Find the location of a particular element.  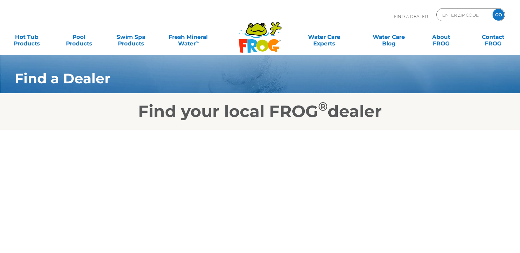

a: Water CareBlog is located at coordinates (389, 37).